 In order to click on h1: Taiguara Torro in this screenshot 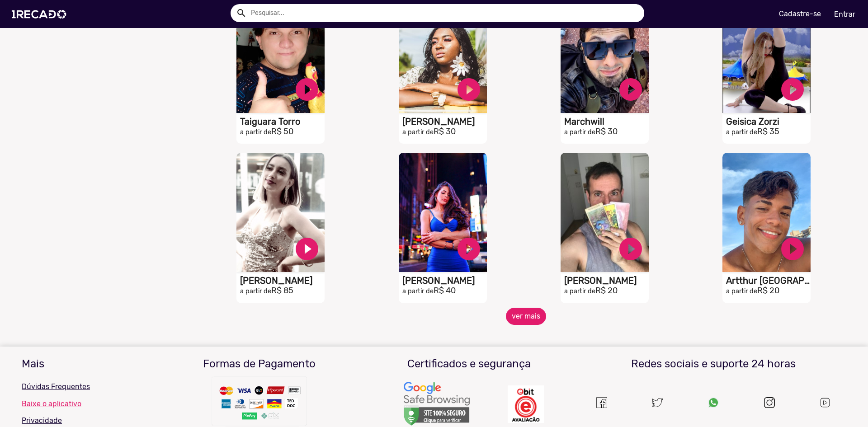, I will do `click(282, 122)`.